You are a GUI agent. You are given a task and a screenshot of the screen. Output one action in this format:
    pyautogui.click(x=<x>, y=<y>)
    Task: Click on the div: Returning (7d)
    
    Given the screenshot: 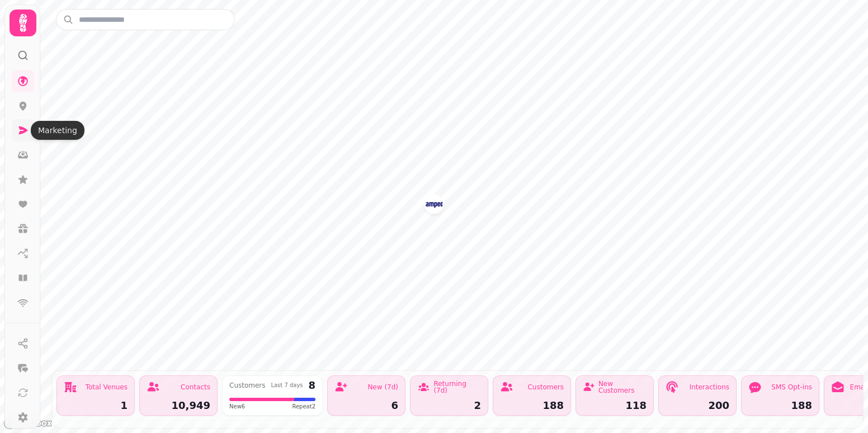 What is the action you would take?
    pyautogui.click(x=457, y=387)
    